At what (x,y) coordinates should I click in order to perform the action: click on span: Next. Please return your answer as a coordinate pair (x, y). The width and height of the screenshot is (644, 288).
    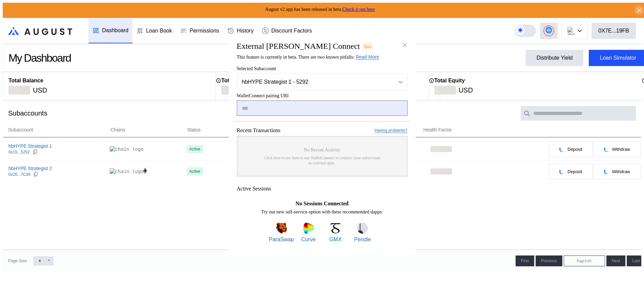
    Looking at the image, I should click on (616, 261).